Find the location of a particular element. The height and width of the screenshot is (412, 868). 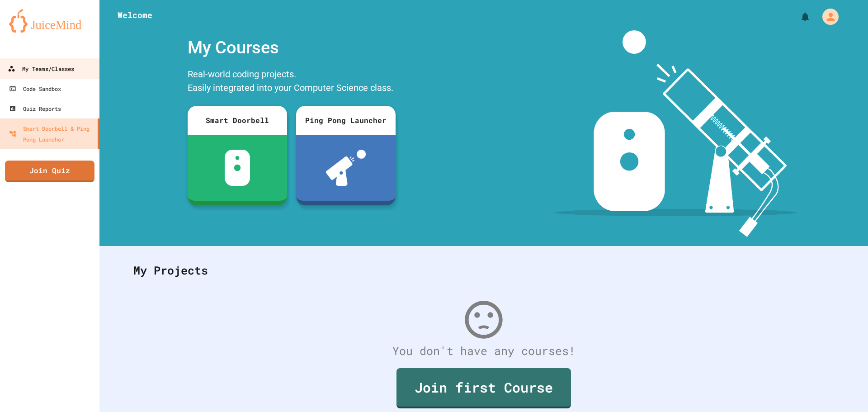

div: Code Sandbox is located at coordinates (35, 89).